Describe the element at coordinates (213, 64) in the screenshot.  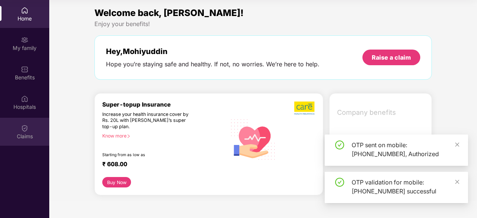
I see `div: Hope you’re staying safe and healthy. If not, no worries. We’re here to help.` at that location.